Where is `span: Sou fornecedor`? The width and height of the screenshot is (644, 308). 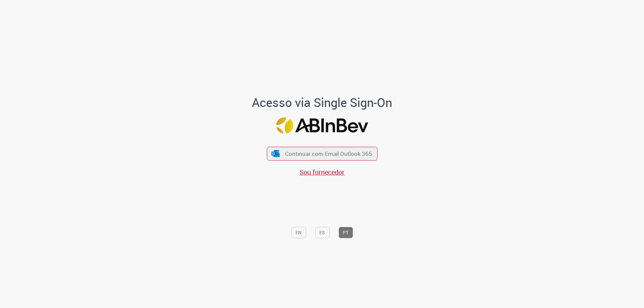 span: Sou fornecedor is located at coordinates (322, 172).